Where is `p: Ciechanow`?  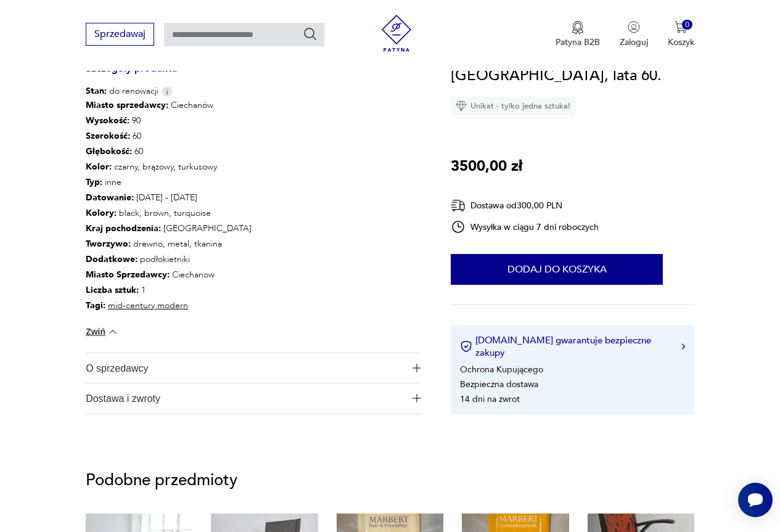
p: Ciechanow is located at coordinates (168, 275).